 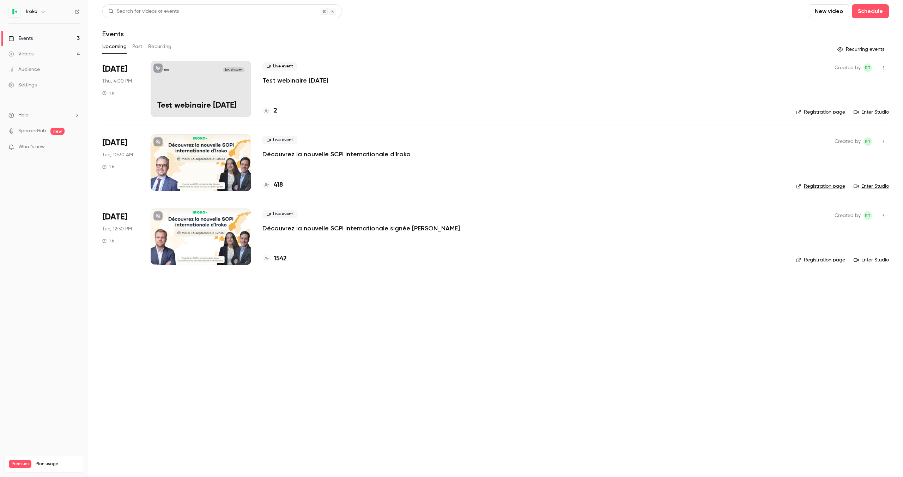 What do you see at coordinates (862, 49) in the screenshot?
I see `button: Recurring events` at bounding box center [862, 49].